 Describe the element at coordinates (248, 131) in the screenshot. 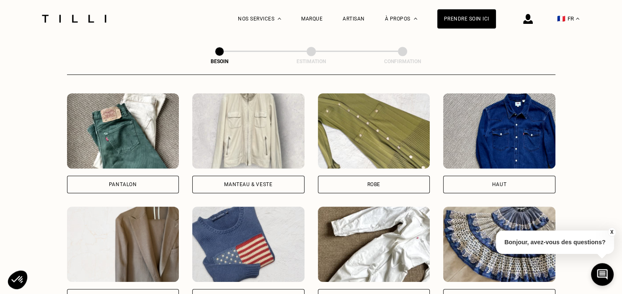

I see `img: Tilli retouche votre Manteau & Veste` at that location.